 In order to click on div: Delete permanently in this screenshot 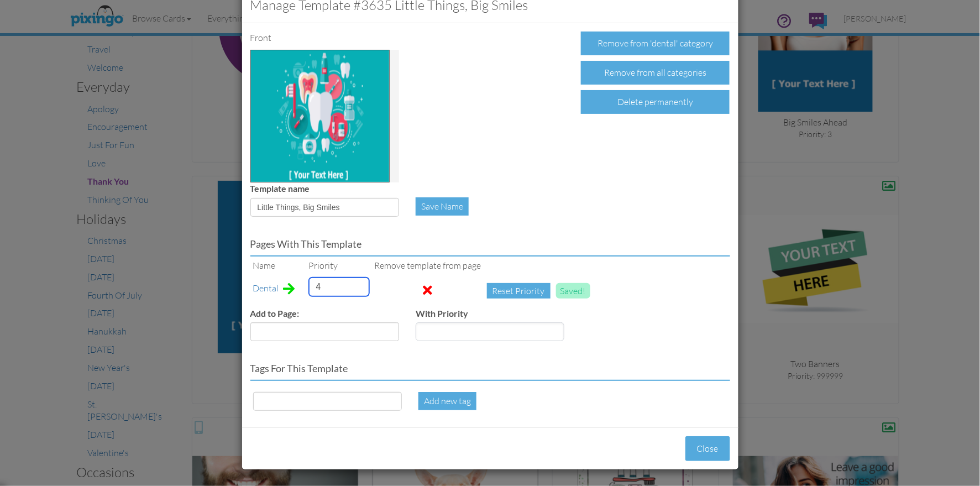, I will do `click(655, 102)`.